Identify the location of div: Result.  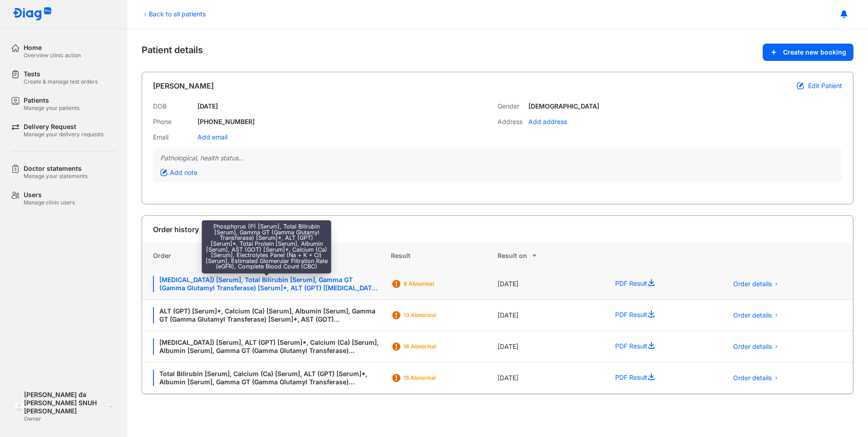
(444, 256).